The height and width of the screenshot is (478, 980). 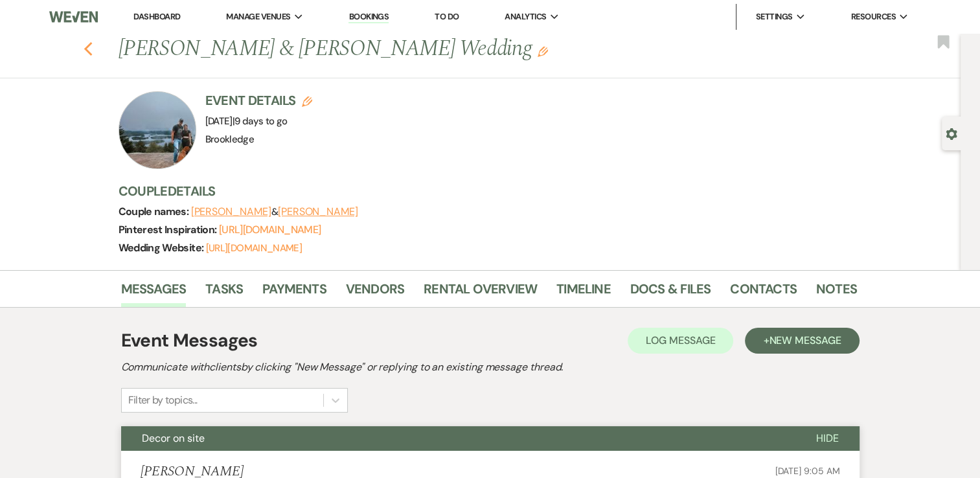 What do you see at coordinates (155, 211) in the screenshot?
I see `span: Couple names:` at bounding box center [155, 211].